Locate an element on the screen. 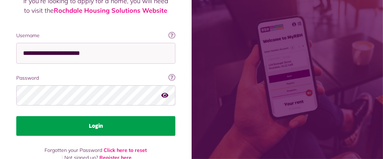 This screenshot has width=383, height=159. label: Password is located at coordinates (96, 78).